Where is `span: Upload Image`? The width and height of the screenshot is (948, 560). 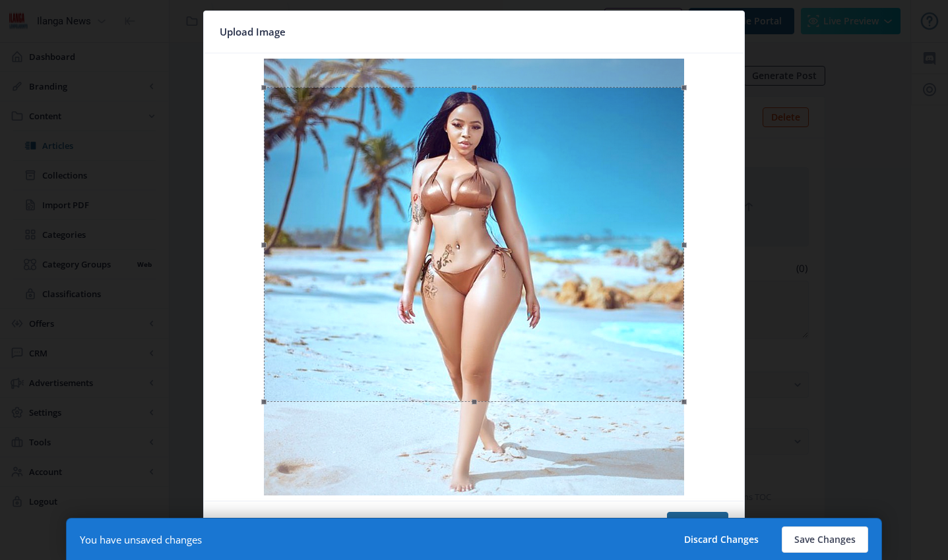 span: Upload Image is located at coordinates (253, 31).